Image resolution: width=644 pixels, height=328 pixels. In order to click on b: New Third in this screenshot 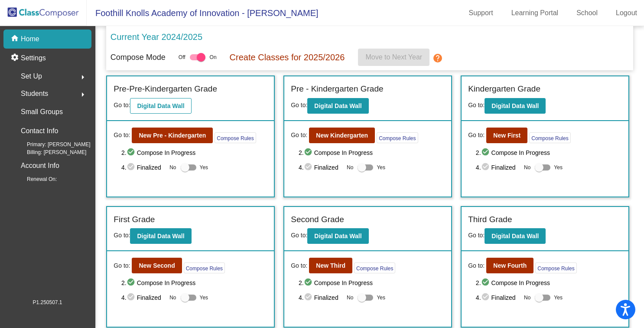, I will do `click(331, 265)`.